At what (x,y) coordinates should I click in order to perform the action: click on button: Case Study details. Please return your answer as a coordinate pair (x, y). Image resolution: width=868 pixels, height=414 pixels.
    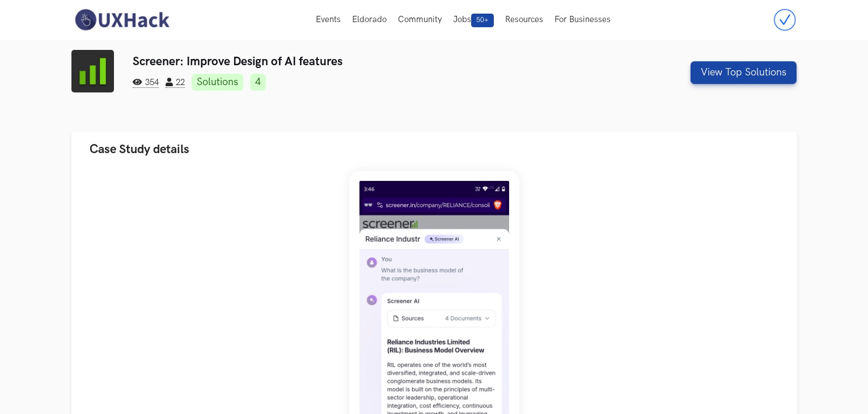
    Looking at the image, I should click on (434, 149).